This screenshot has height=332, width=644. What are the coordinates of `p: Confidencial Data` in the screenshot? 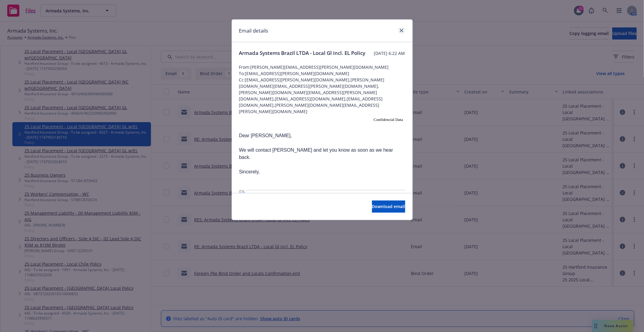 It's located at (322, 120).